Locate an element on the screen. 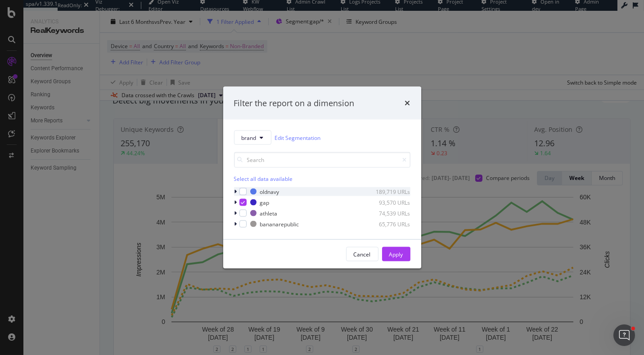 Image resolution: width=644 pixels, height=355 pixels. div: gap is located at coordinates (264, 202).